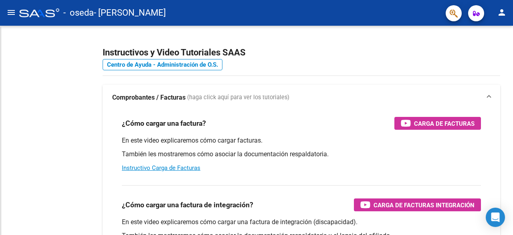  What do you see at coordinates (444, 123) in the screenshot?
I see `span: Carga de Facturas` at bounding box center [444, 123].